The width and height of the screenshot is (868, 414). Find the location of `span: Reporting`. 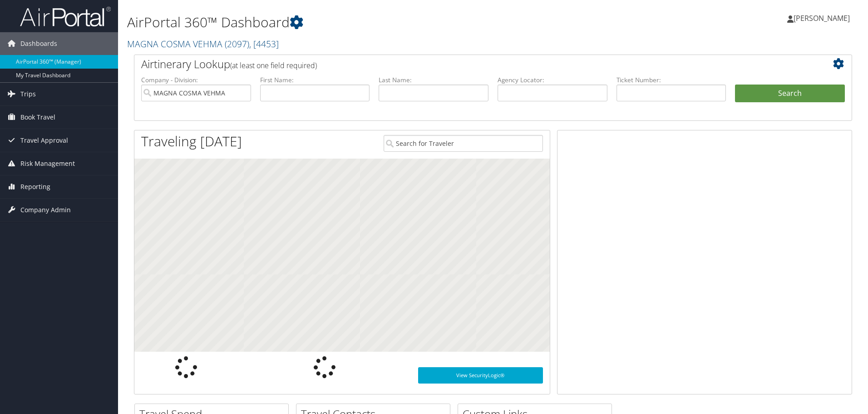

span: Reporting is located at coordinates (35, 187).